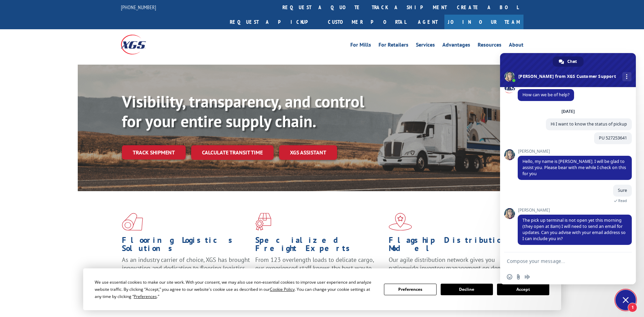 This screenshot has height=317, width=644. Describe the element at coordinates (484, 22) in the screenshot. I see `a: Join Our Team` at that location.